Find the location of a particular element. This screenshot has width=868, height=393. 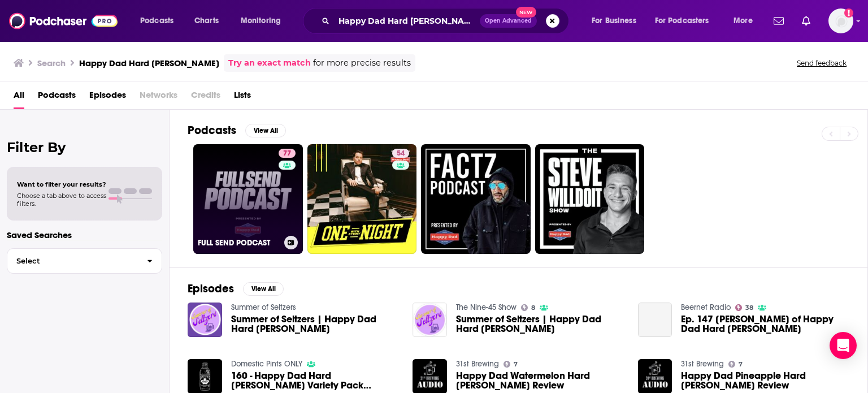

a: Happy Dad Pineapple Hard Seltzer Review is located at coordinates (765, 381).